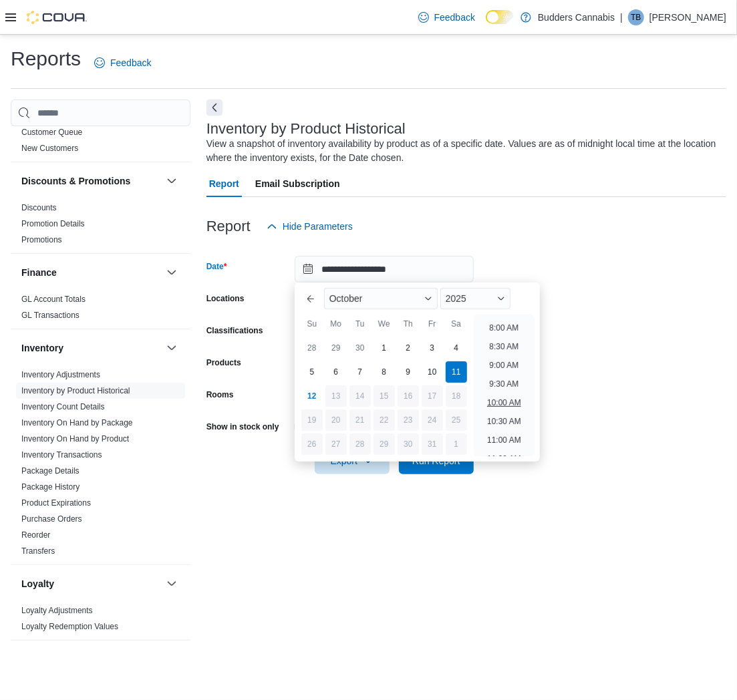 This screenshot has width=737, height=700. Describe the element at coordinates (223, 362) in the screenshot. I see `label: Products` at that location.